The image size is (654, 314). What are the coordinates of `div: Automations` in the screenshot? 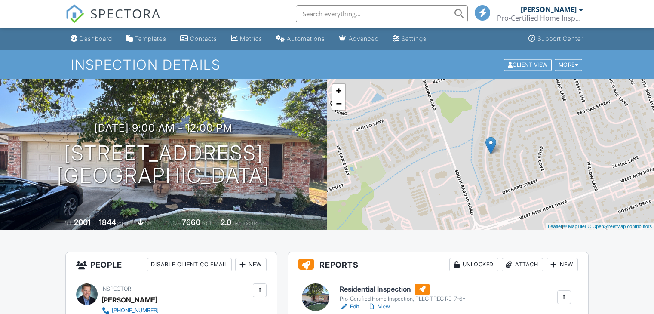 It's located at (306, 38).